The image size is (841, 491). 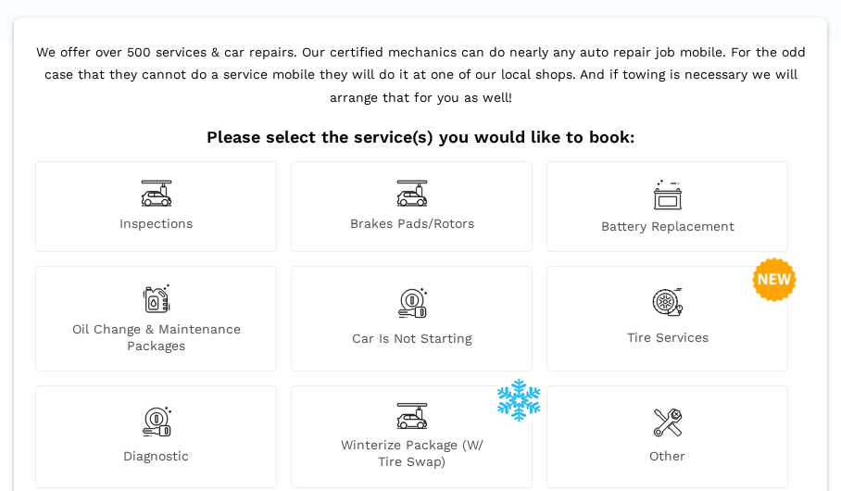 What do you see at coordinates (774, 280) in the screenshot?
I see `img: new-badge-2-48.png` at bounding box center [774, 280].